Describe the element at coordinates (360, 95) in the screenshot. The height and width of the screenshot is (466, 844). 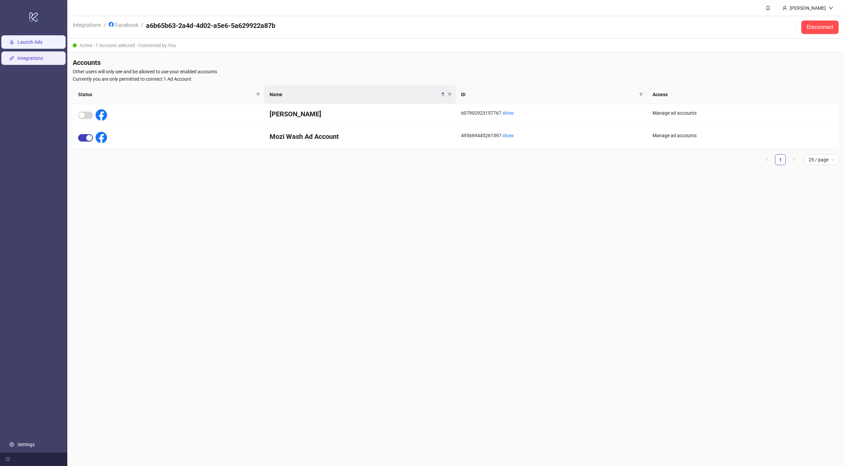
I see `th: Name` at that location.